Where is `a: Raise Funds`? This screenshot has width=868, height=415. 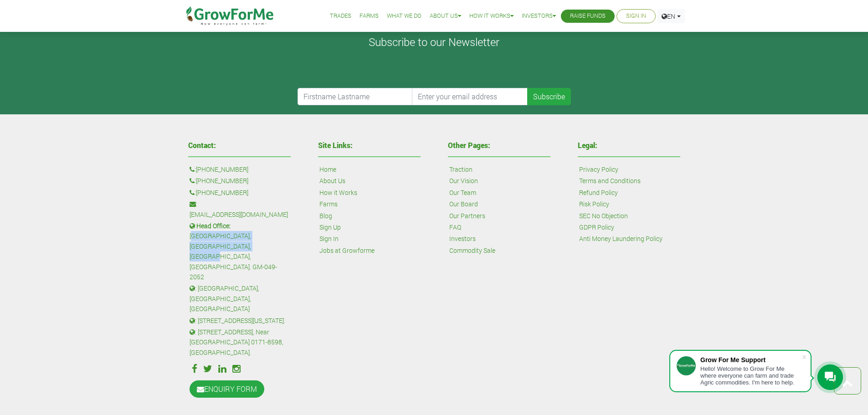
a: Raise Funds is located at coordinates (588, 16).